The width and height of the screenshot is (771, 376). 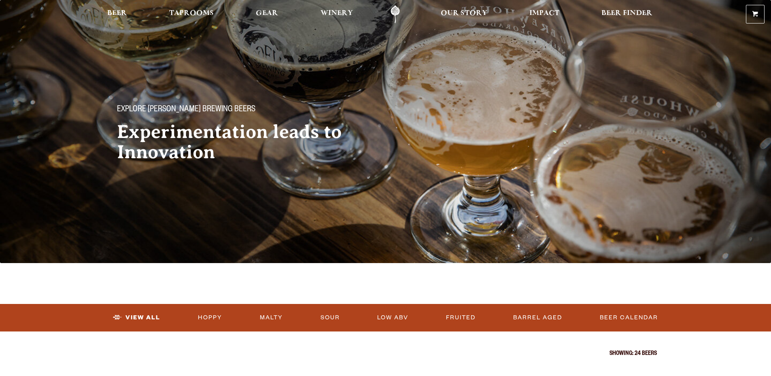 I want to click on a: Odell Home, so click(x=395, y=14).